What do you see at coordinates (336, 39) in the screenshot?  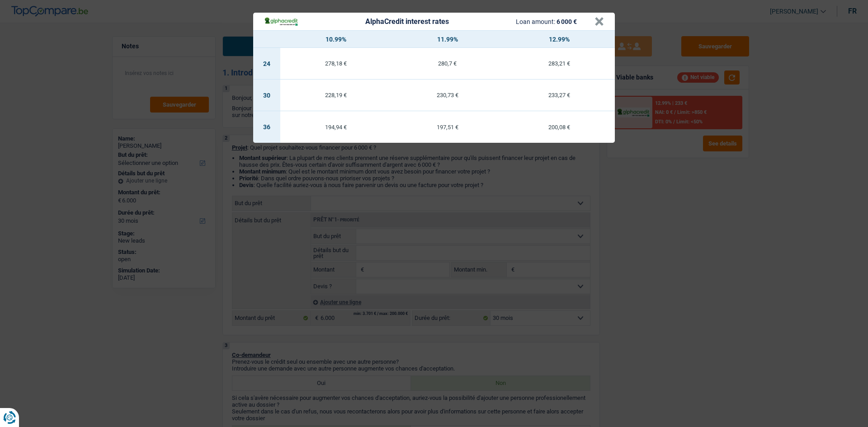 I see `th: 10.99%` at bounding box center [336, 39].